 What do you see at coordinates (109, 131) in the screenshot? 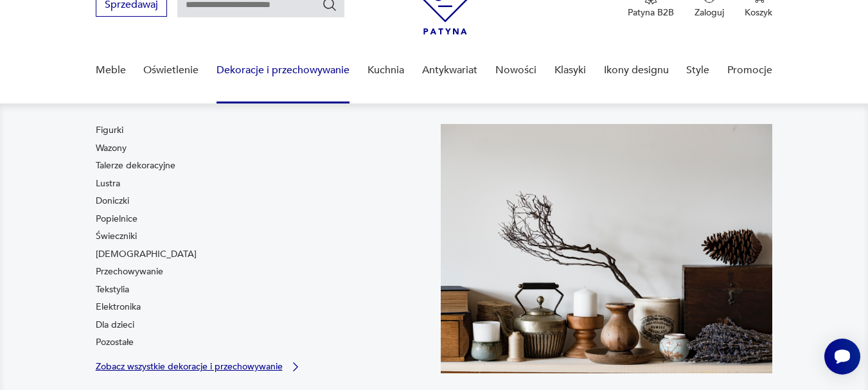
I see `a: Figurki` at bounding box center [109, 131].